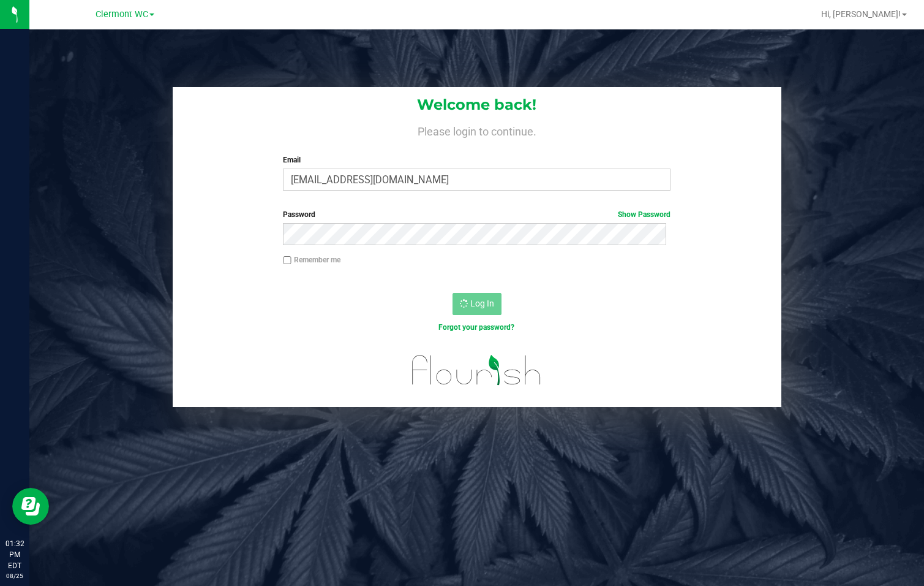  What do you see at coordinates (15, 554) in the screenshot?
I see `p: 01:32 PM EDT` at bounding box center [15, 554].